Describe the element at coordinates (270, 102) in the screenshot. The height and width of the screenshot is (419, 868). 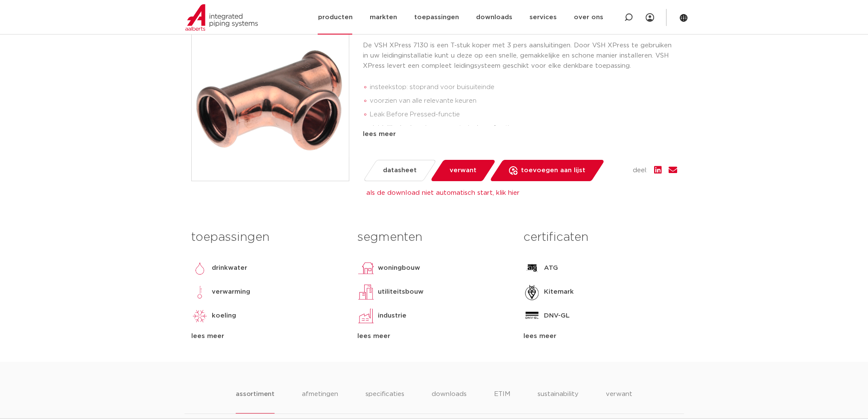
I see `img: Product Image for VSH XPress Koper T-stuk (3 x press)` at that location.